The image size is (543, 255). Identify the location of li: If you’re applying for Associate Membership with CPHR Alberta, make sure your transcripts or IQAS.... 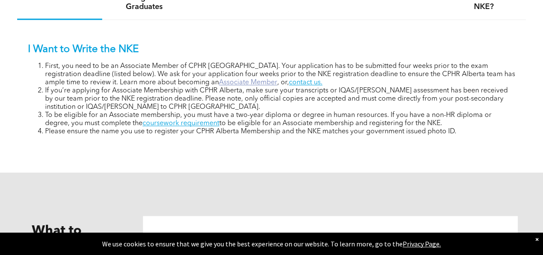
(280, 99).